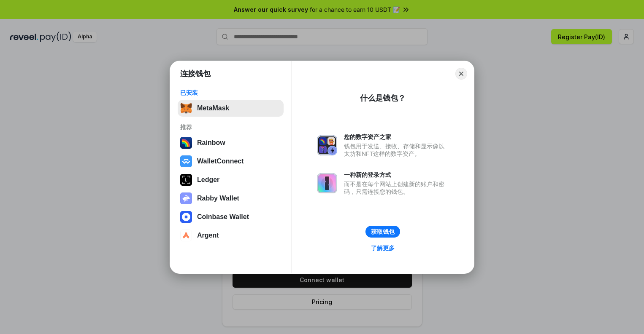  What do you see at coordinates (186, 109) in the screenshot?
I see `img: svg+xml,%3Csvg%20fill%3D%22none%22%20height%3D%2233%22%20viewBox%3D%220%200%2035%2033%22%20width%...` at bounding box center [186, 109].